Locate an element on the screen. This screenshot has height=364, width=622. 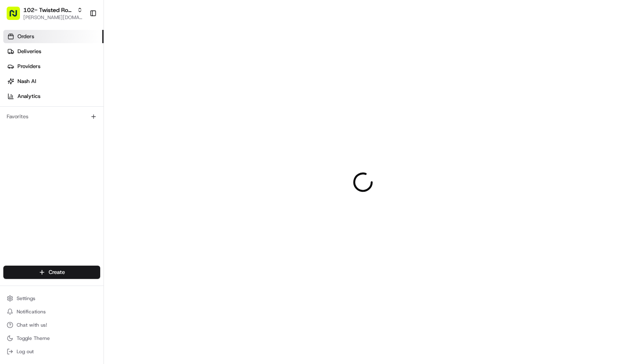
span: Chat with us! is located at coordinates (32, 325).